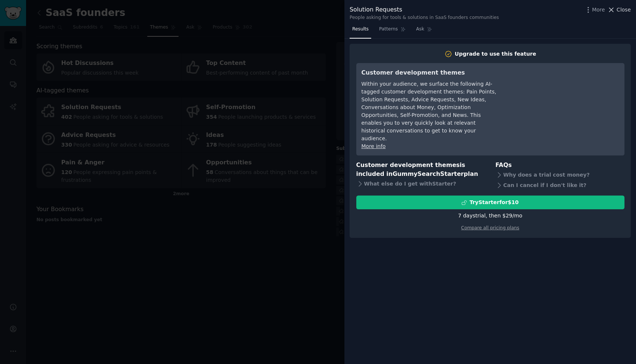 This screenshot has width=636, height=364. I want to click on button: Close, so click(619, 9).